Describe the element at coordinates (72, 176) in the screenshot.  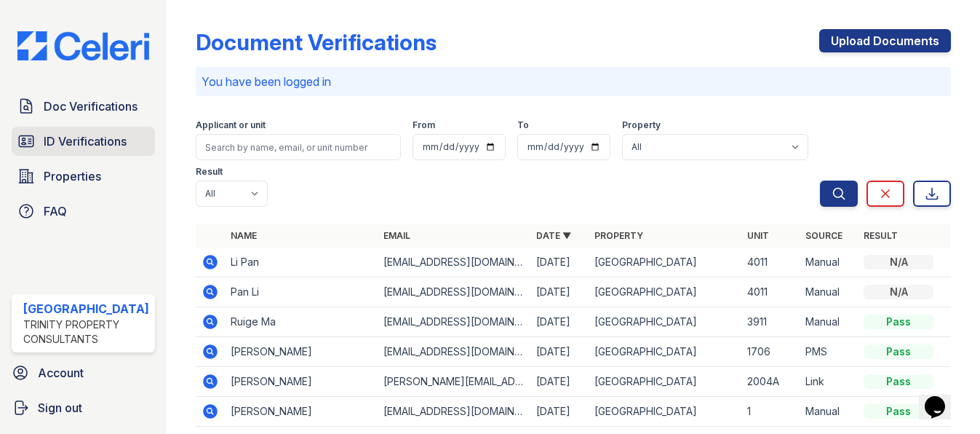
I see `span: Properties` at that location.